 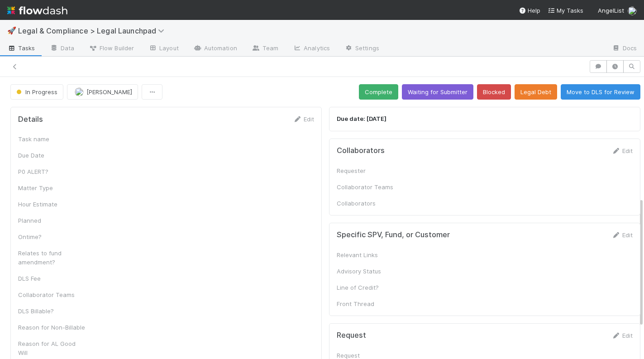 What do you see at coordinates (633, 11) in the screenshot?
I see `img: avatar_6811aa62-070e-4b0a-ab85-15874fb457a1.png` at bounding box center [633, 11].